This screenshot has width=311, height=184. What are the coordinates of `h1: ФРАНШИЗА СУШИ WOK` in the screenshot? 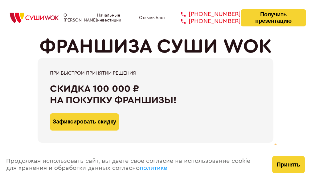 It's located at (155, 47).